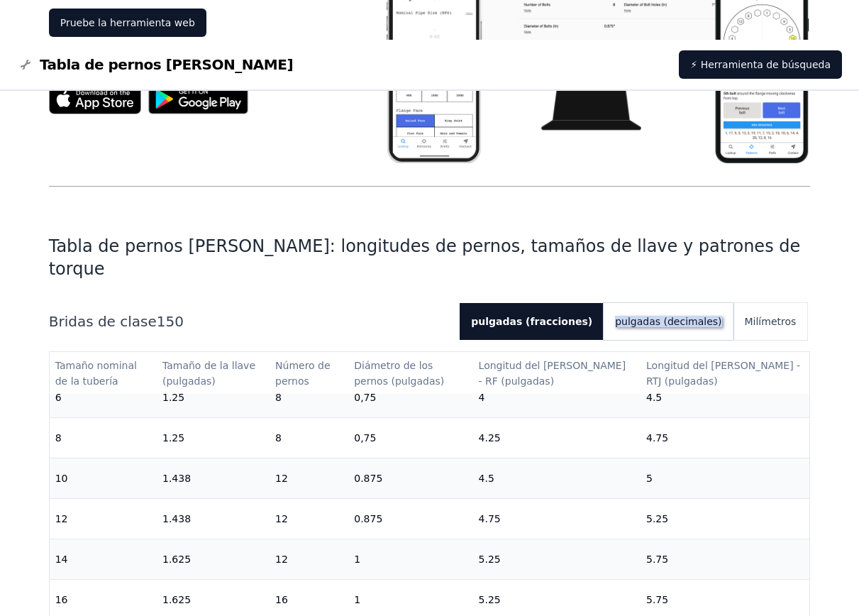 This screenshot has height=616, width=859. I want to click on font: Bridas de clase, so click(103, 321).